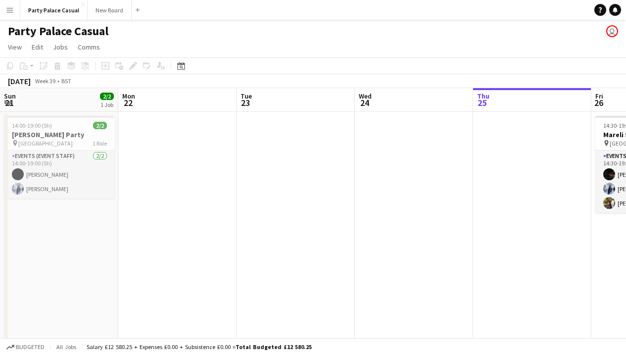 The image size is (626, 355). What do you see at coordinates (37, 47) in the screenshot?
I see `span: Edit` at bounding box center [37, 47].